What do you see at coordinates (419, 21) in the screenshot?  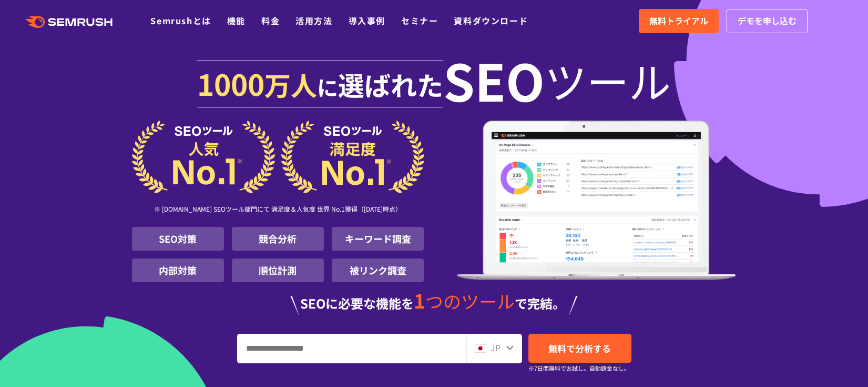 I see `a: セミナー` at bounding box center [419, 21].